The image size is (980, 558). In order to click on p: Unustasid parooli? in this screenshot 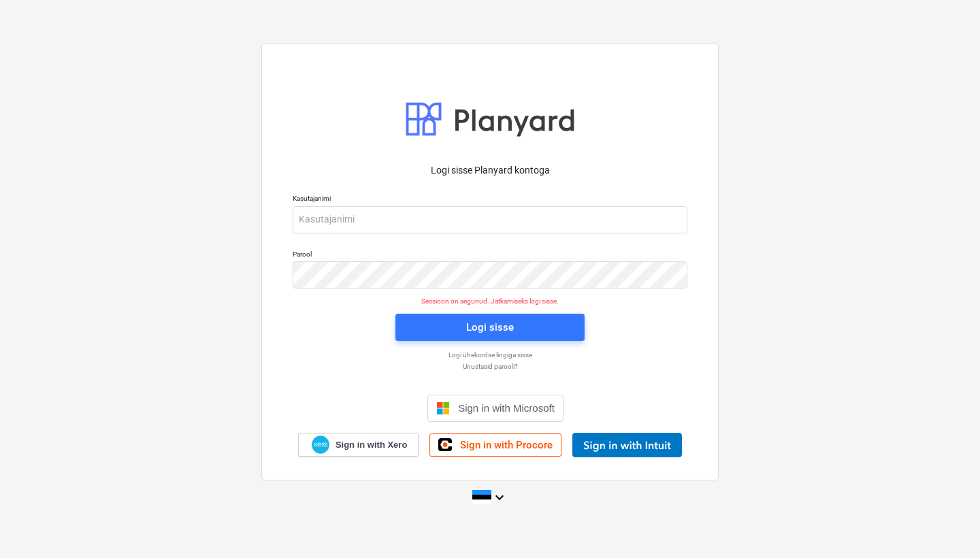, I will do `click(490, 366)`.